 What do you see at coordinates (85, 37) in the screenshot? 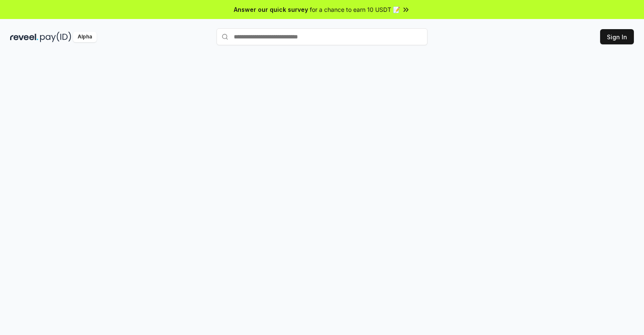
I see `div: Alpha` at bounding box center [85, 37].